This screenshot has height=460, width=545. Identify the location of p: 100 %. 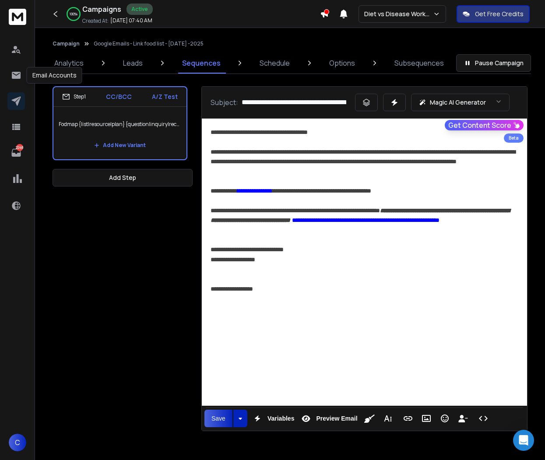
(74, 14).